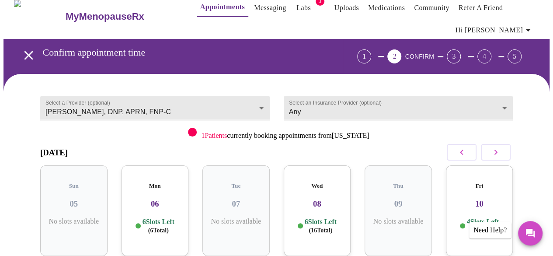 This screenshot has width=553, height=256. What do you see at coordinates (479, 204) in the screenshot?
I see `h3: 10` at bounding box center [479, 204].